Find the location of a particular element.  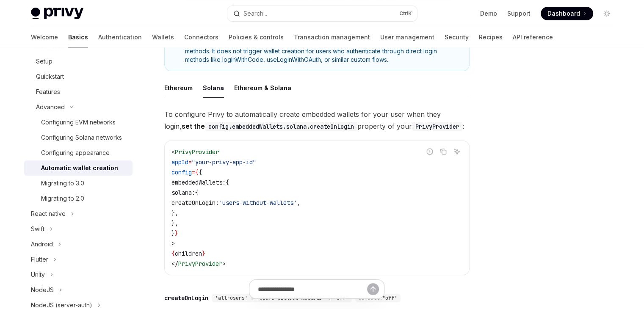

input: Ask a question... is located at coordinates (313, 289).